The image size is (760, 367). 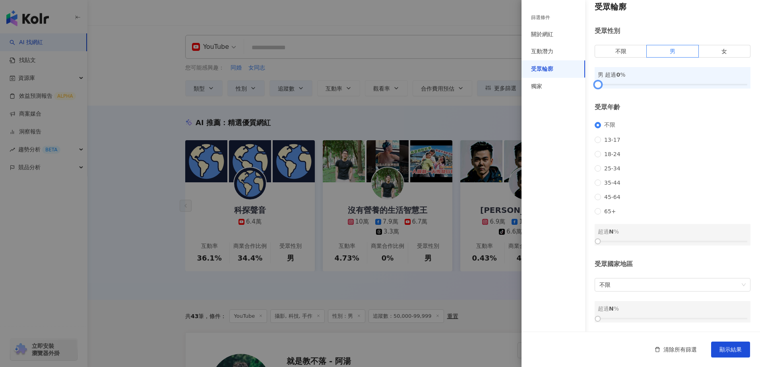 I want to click on span: 0, so click(x=618, y=75).